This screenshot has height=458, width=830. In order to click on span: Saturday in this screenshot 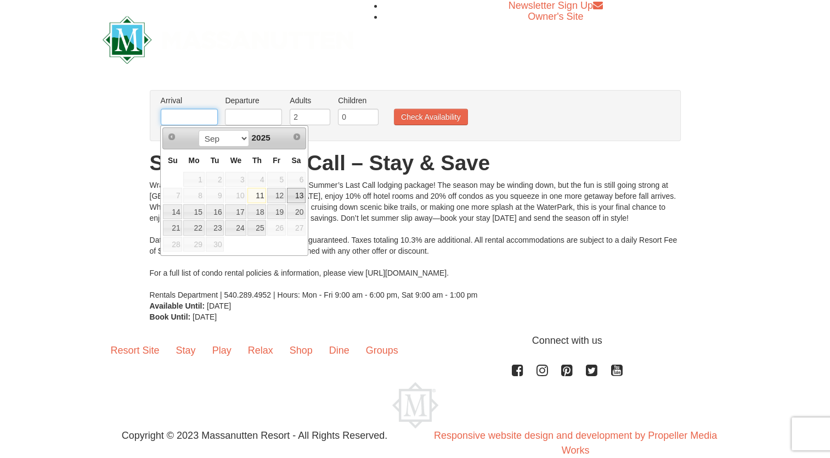, I will do `click(296, 160)`.